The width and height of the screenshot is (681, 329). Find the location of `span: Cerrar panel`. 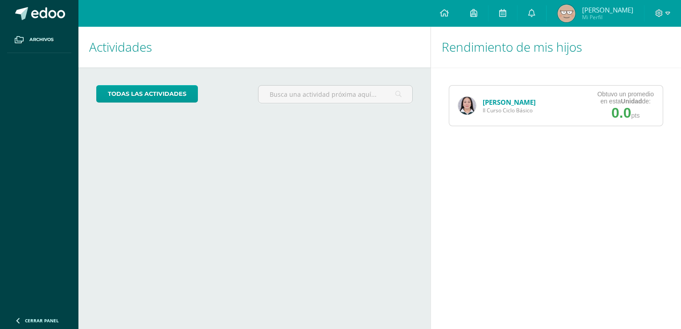

span: Cerrar panel is located at coordinates (42, 321).